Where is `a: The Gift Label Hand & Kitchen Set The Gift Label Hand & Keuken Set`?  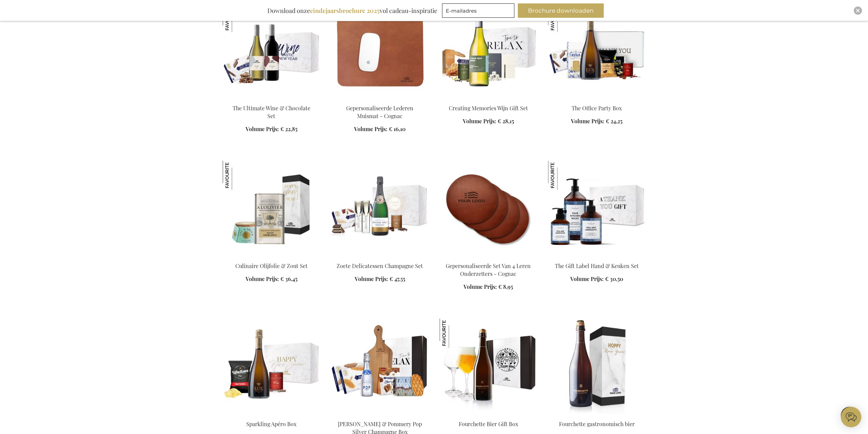
a: The Gift Label Hand & Kitchen Set The Gift Label Hand & Keuken Set is located at coordinates (597, 256).